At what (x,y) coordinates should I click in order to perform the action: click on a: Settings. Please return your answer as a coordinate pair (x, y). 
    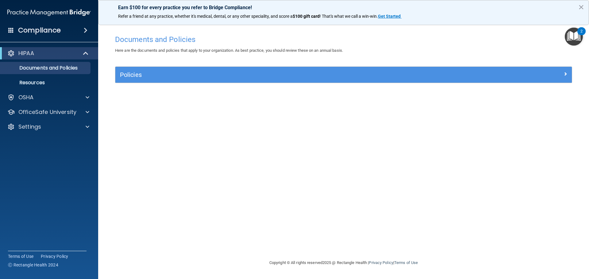
    Looking at the image, I should click on (48, 127).